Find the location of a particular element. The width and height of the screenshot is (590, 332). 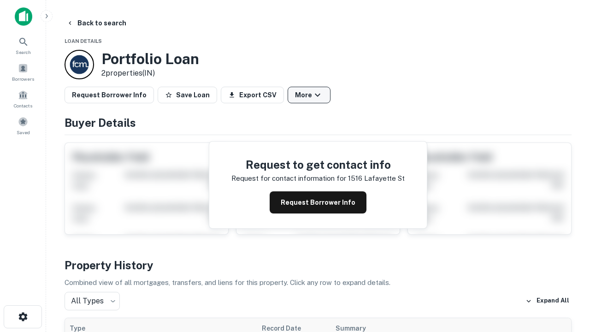

p: Combined view of all mortgages, transfers, and liens for this property. Click any row to expand d... is located at coordinates (318, 282).